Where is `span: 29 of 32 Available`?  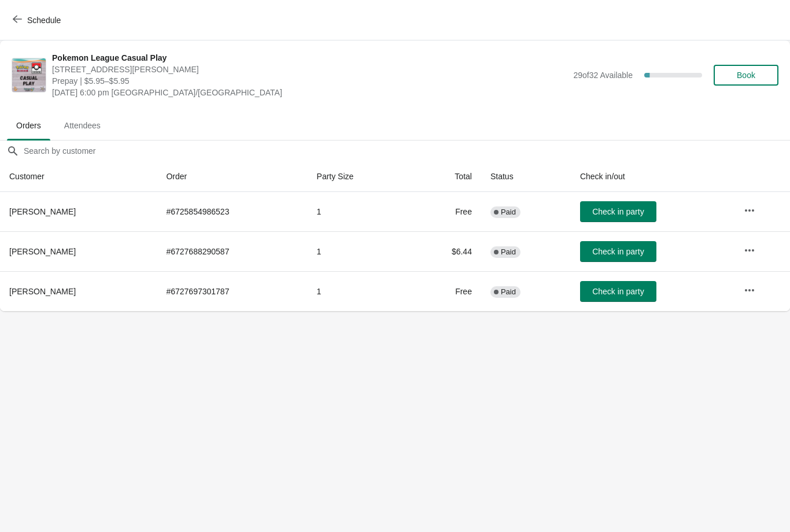
span: 29 of 32 Available is located at coordinates (603, 75).